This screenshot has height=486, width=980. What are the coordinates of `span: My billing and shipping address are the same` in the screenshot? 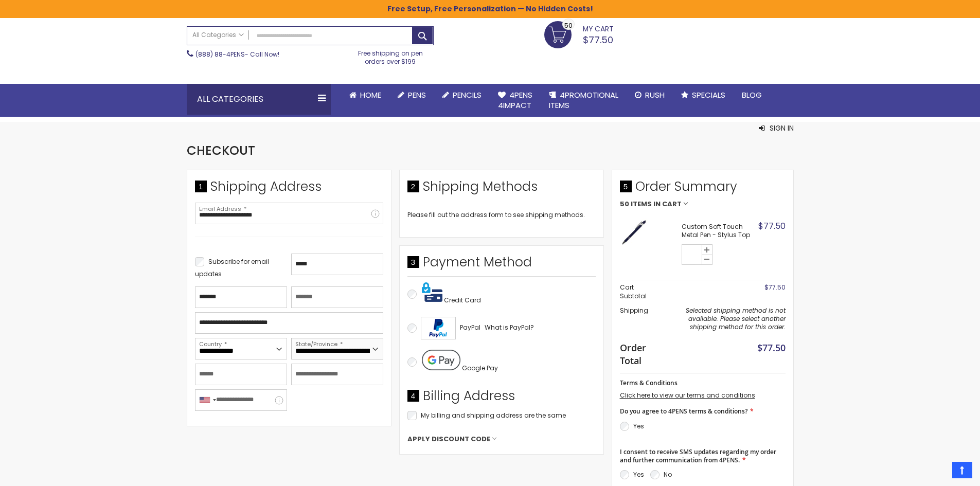 It's located at (493, 415).